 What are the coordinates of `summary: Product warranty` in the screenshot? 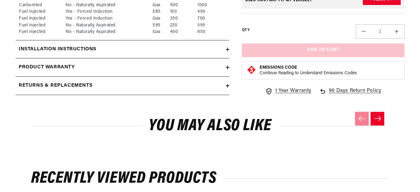 It's located at (123, 67).